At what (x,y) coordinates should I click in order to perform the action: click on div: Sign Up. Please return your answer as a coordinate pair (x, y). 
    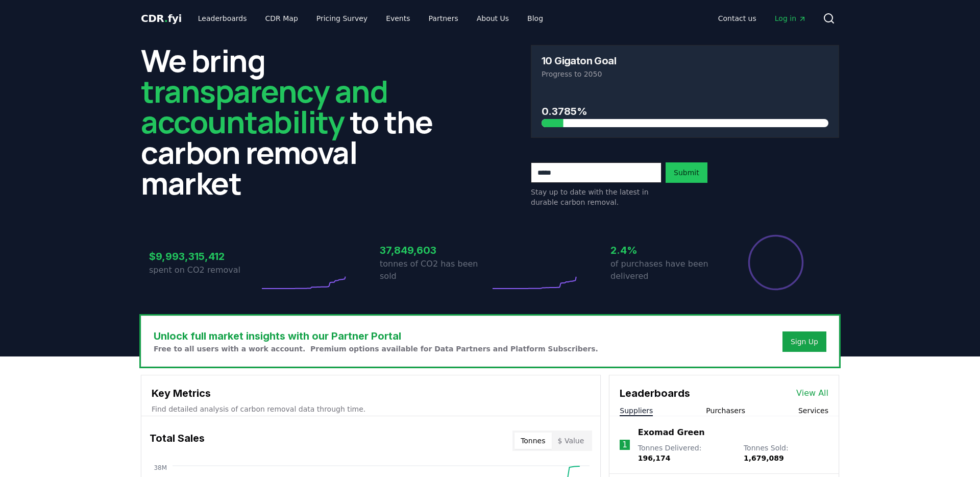
    Looking at the image, I should click on (804, 342).